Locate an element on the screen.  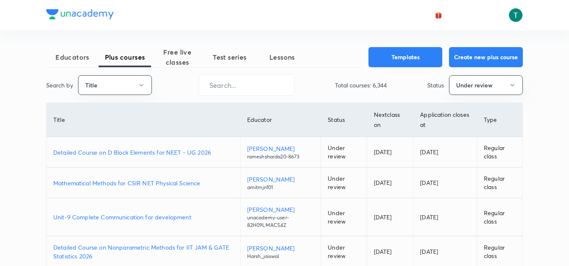
button: Title is located at coordinates (115, 85).